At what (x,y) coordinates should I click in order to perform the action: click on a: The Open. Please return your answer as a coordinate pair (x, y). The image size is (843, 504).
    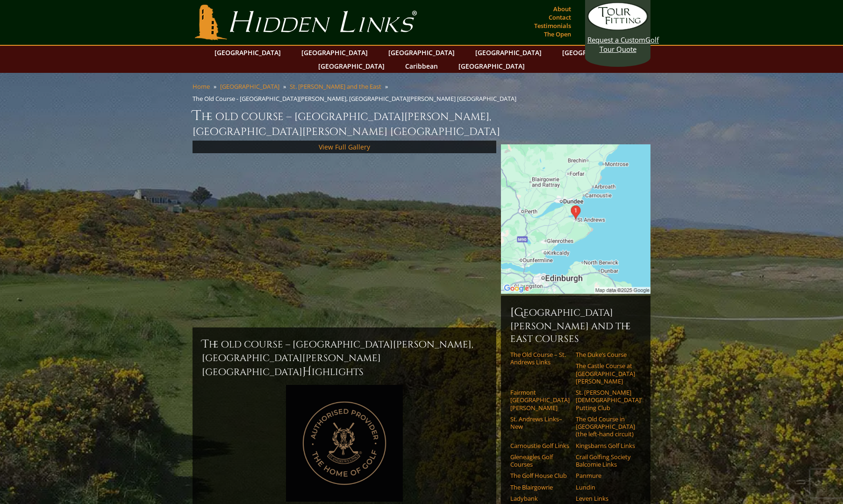
    Looking at the image, I should click on (558, 34).